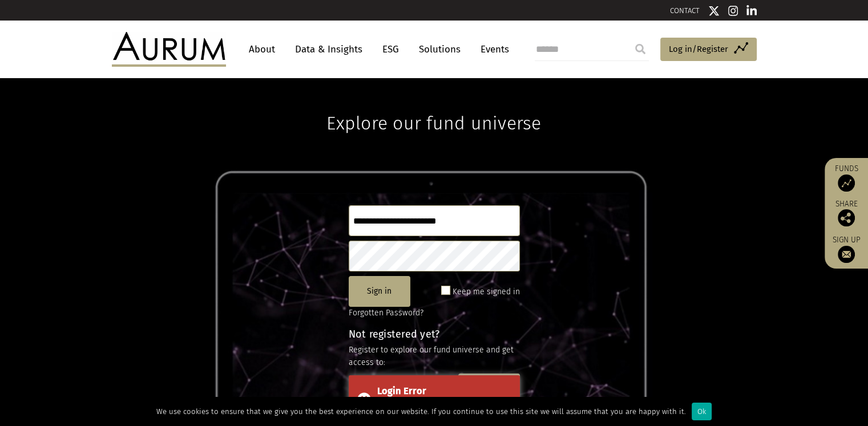 The image size is (868, 426). Describe the element at coordinates (262, 49) in the screenshot. I see `a: About` at that location.